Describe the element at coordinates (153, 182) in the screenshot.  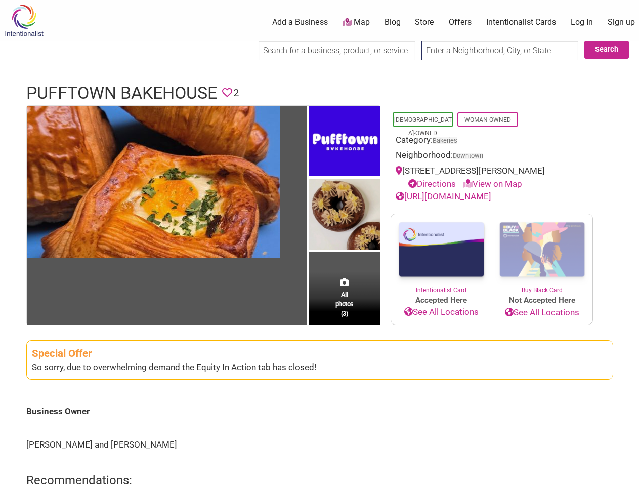
I see `img: Pufftown Bakehouse - Croissants` at that location.